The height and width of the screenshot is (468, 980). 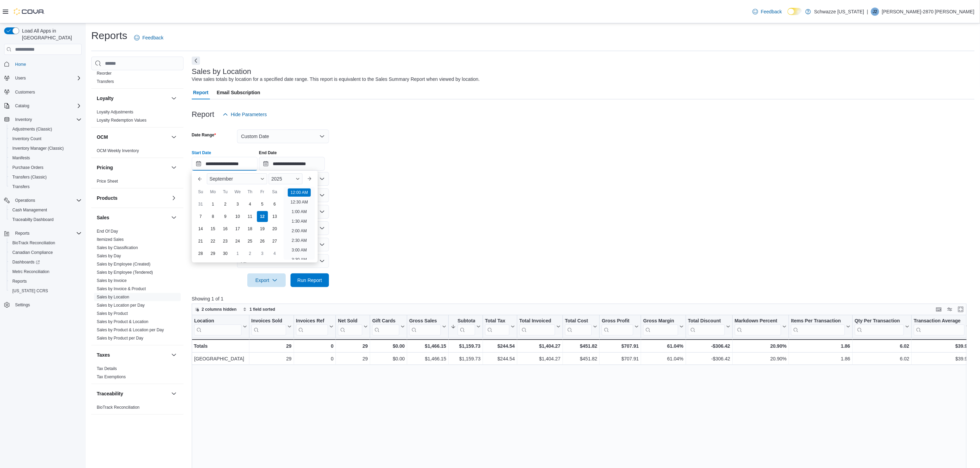 I want to click on div: Su, so click(x=201, y=192).